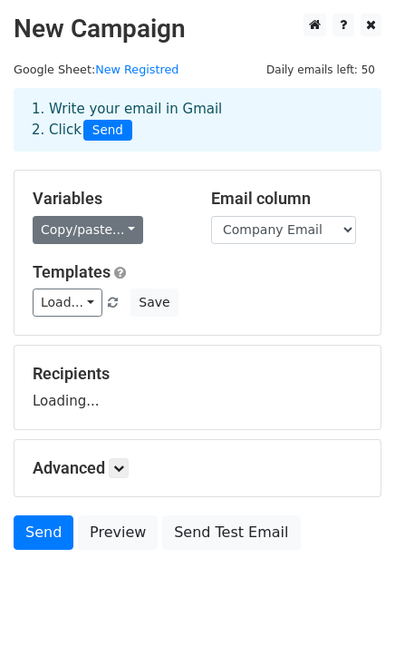 This screenshot has height=656, width=395. I want to click on a: Copy/paste..., so click(88, 229).